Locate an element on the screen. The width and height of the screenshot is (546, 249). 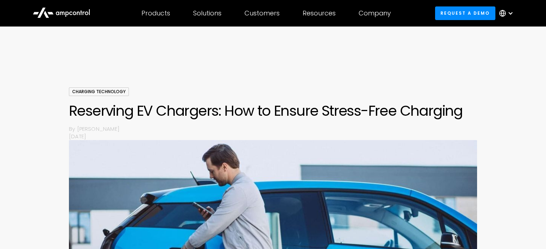
a: Request a demo is located at coordinates (465, 13).